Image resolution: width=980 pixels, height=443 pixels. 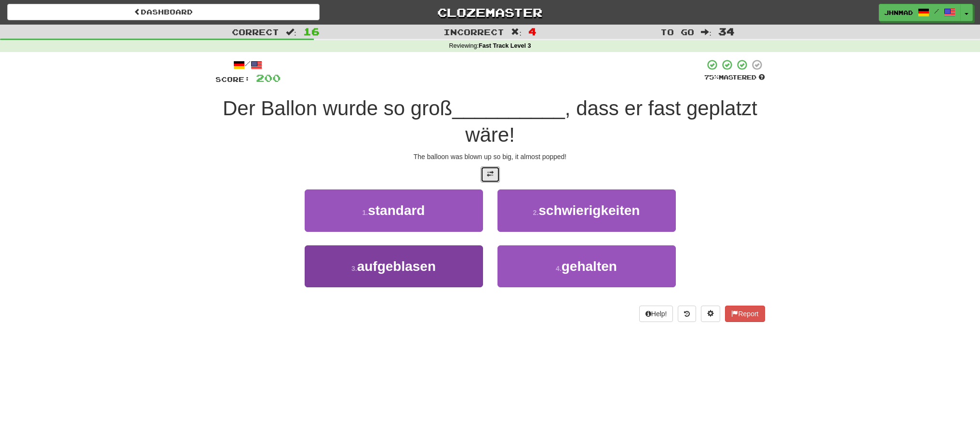 What do you see at coordinates (559, 269) in the screenshot?
I see `small: 4 .` at bounding box center [559, 269].